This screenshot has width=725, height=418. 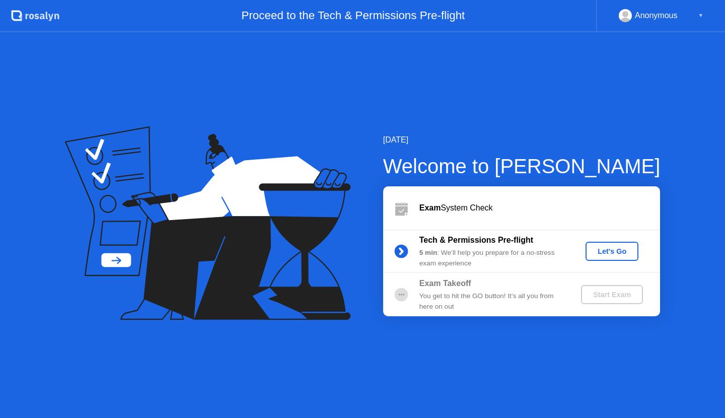 What do you see at coordinates (492, 258) in the screenshot?
I see `div: : We’ll help you prepare for a no-stress exam experience` at bounding box center [492, 258].